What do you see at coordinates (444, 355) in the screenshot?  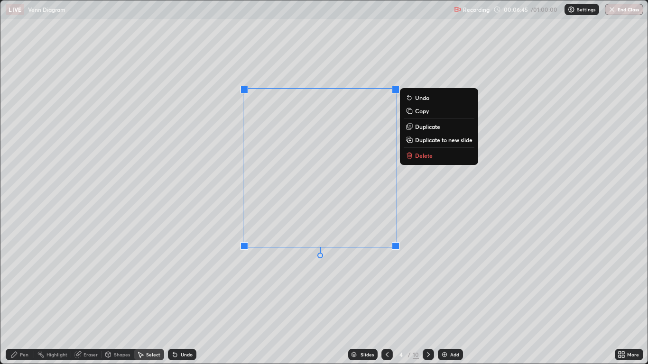 I see `img: add-slide-button` at bounding box center [444, 355].